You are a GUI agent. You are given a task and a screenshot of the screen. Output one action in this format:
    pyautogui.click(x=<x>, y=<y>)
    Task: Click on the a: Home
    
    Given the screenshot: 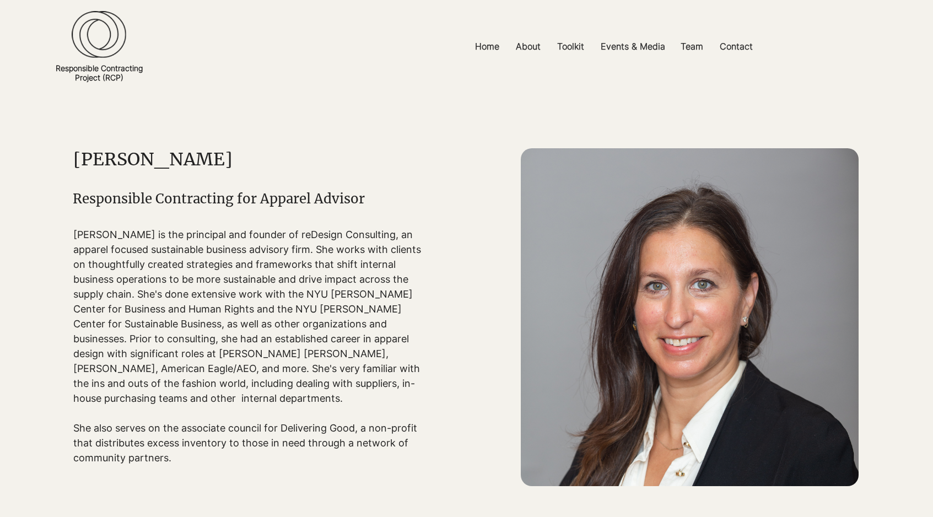 What is the action you would take?
    pyautogui.click(x=487, y=46)
    